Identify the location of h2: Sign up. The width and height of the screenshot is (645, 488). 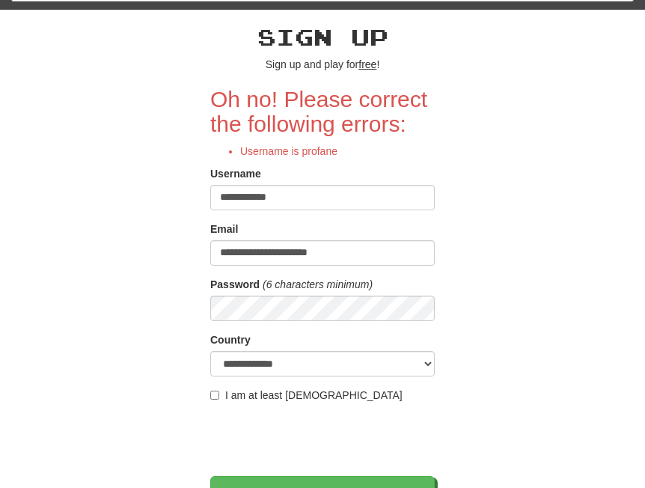
(323, 37).